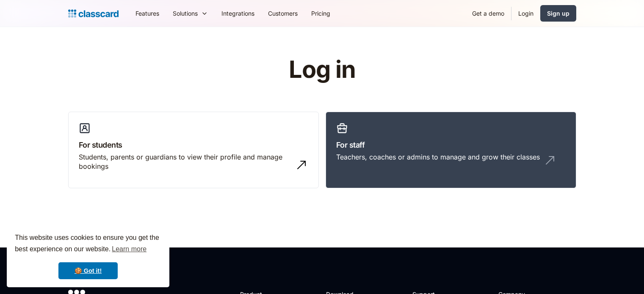 This screenshot has height=294, width=644. Describe the element at coordinates (194, 151) in the screenshot. I see `a: For studentsStudents, parents or guardians to view their profile and manage bookings` at that location.